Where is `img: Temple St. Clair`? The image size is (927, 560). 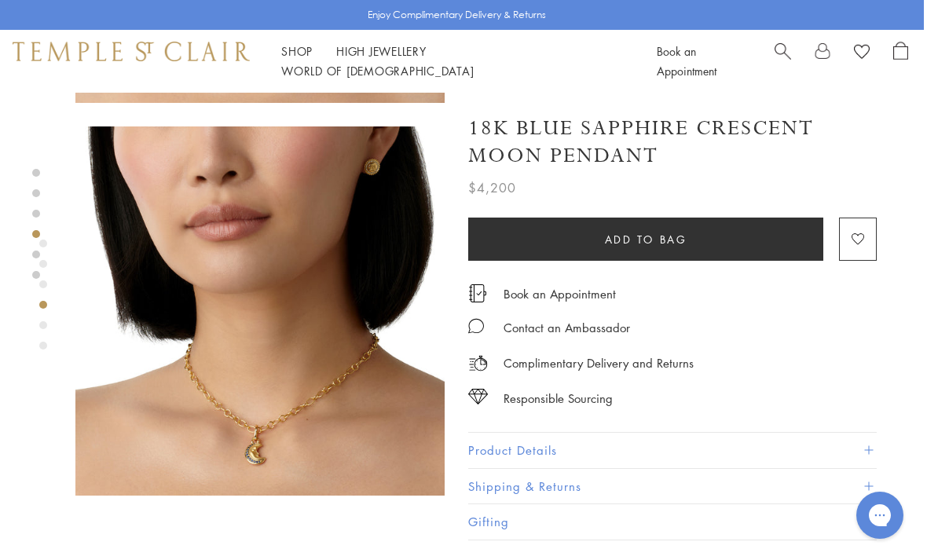
img: Temple St. Clair is located at coordinates (131, 51).